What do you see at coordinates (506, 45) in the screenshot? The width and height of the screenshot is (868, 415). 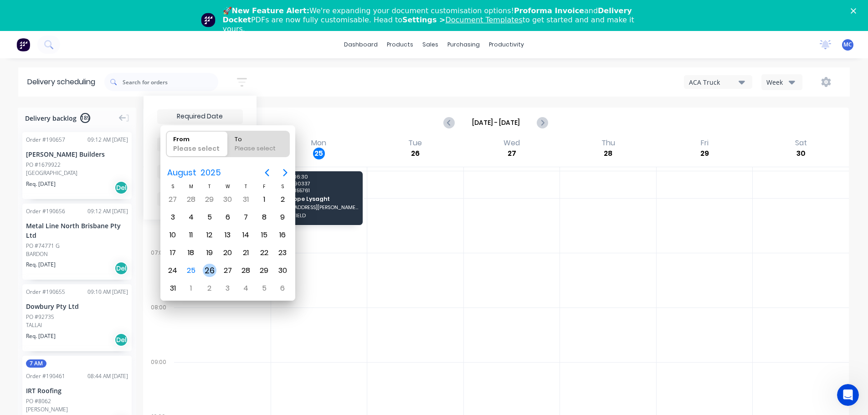 I see `div: productivity` at bounding box center [506, 45].